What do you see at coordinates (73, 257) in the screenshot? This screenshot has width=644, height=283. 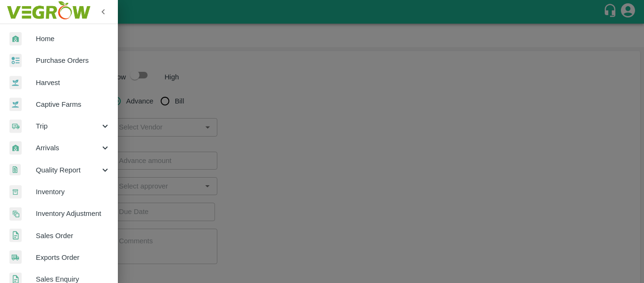 I see `span: Exports Order` at bounding box center [73, 257].